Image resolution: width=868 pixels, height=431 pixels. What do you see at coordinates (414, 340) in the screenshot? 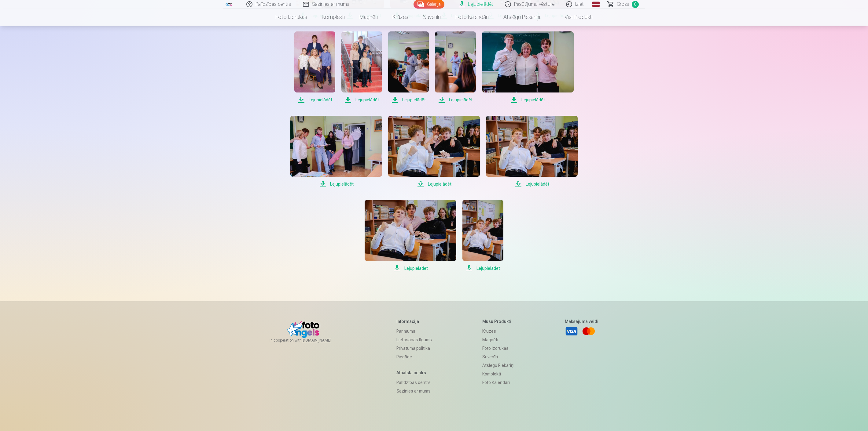
I see `a: Lietošanas līgums` at bounding box center [414, 340].